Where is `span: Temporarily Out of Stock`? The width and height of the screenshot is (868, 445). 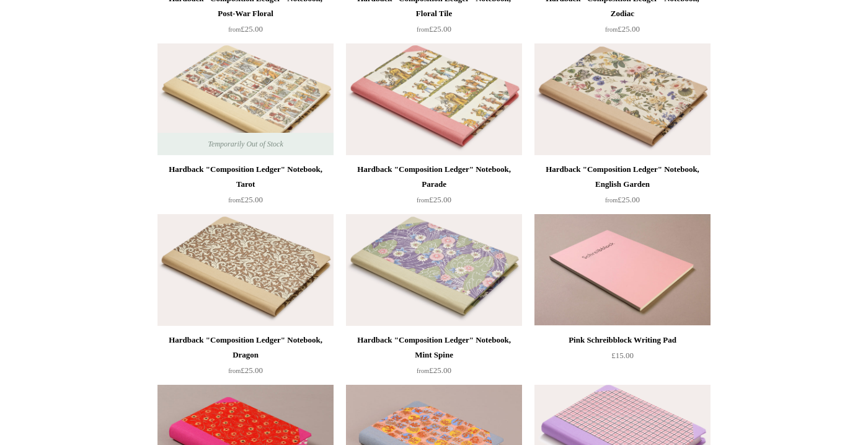
span: Temporarily Out of Stock is located at coordinates (245, 144).